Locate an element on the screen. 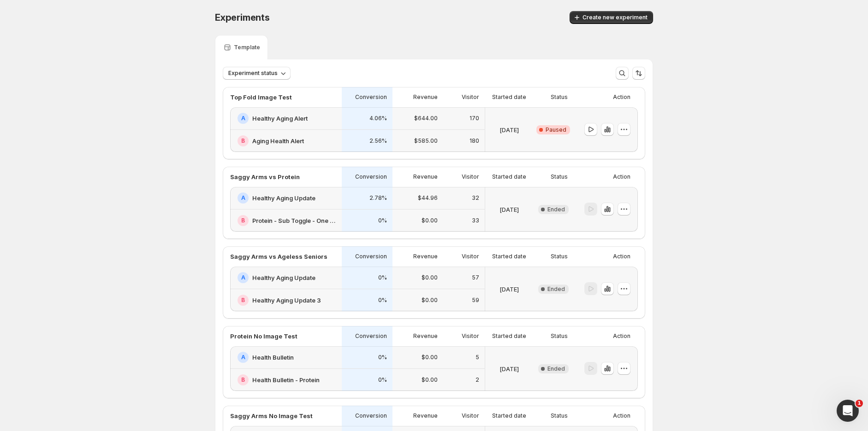  button: Experiment status is located at coordinates (256, 73).